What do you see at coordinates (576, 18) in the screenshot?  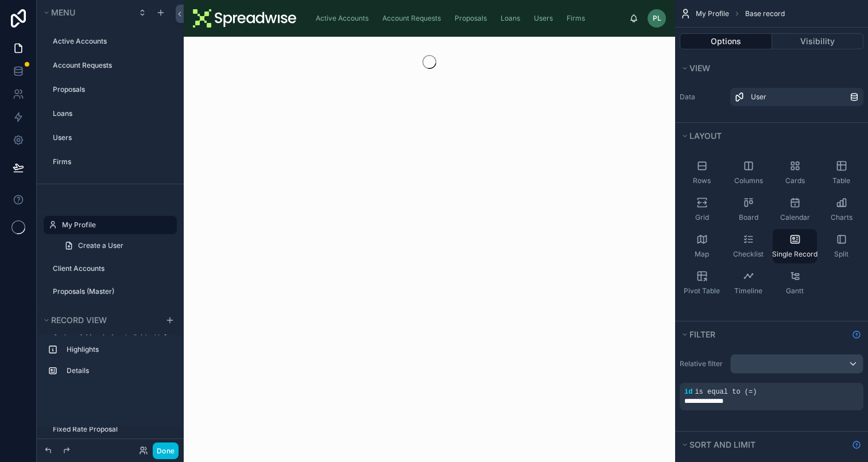 I see `span: Firms` at bounding box center [576, 18].